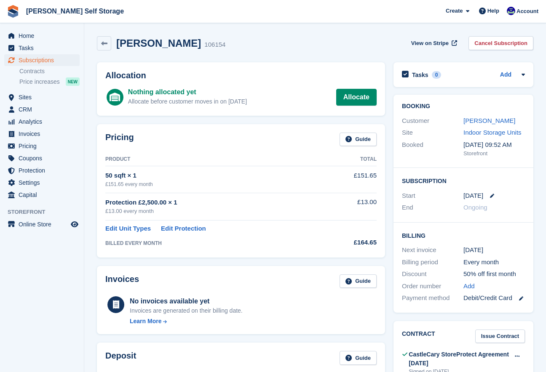 The height and width of the screenshot is (372, 546). Describe the element at coordinates (433, 298) in the screenshot. I see `div: Payment method` at that location.